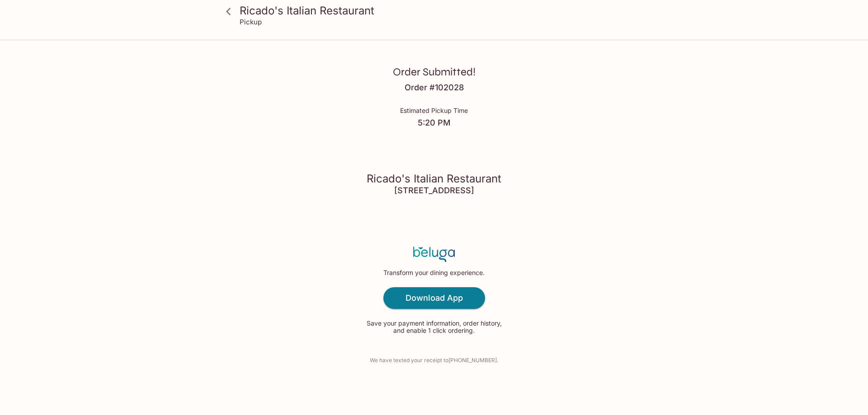  Describe the element at coordinates (434, 327) in the screenshot. I see `p: Save your payment information, order history, and enable 1 click ordering.` at that location.